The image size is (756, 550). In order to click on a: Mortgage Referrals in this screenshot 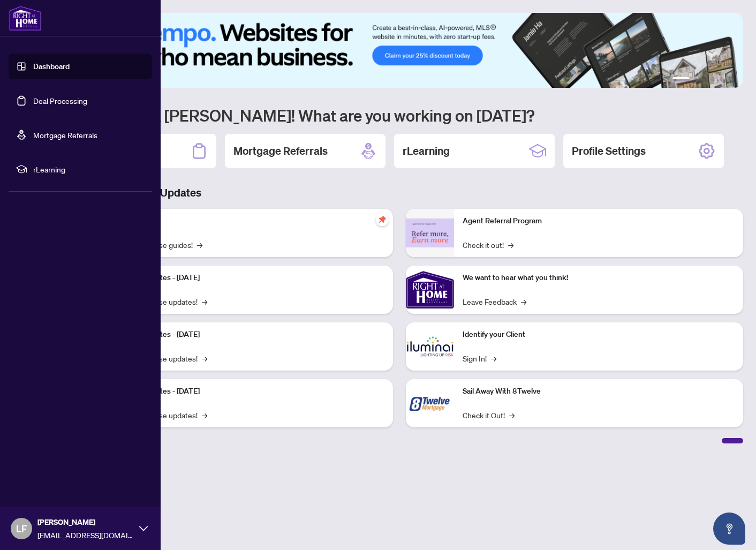, I will do `click(65, 135)`.